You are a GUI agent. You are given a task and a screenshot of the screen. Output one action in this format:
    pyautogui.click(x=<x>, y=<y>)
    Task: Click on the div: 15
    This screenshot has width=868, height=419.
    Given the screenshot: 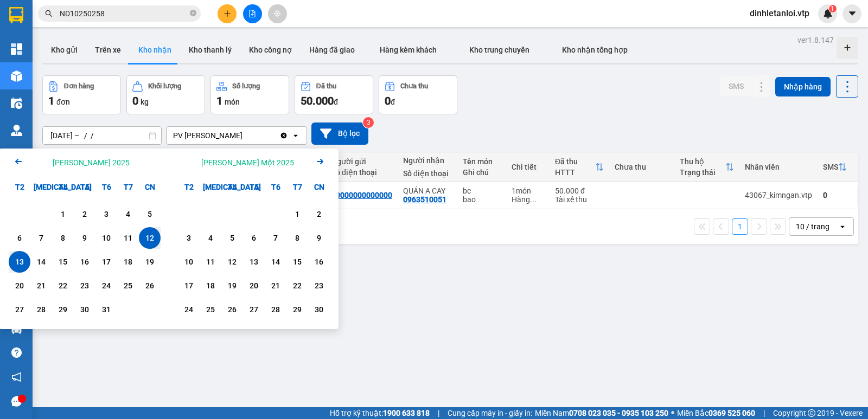 What is the action you would take?
    pyautogui.click(x=297, y=262)
    